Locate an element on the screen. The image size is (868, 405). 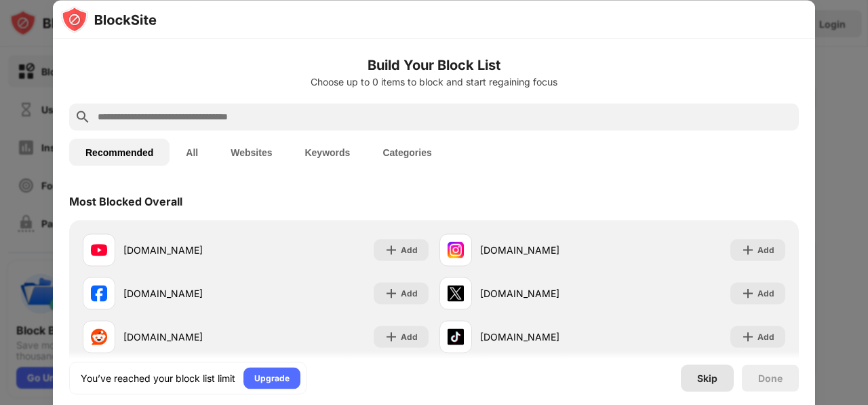
div: Upgrade is located at coordinates (272, 378).